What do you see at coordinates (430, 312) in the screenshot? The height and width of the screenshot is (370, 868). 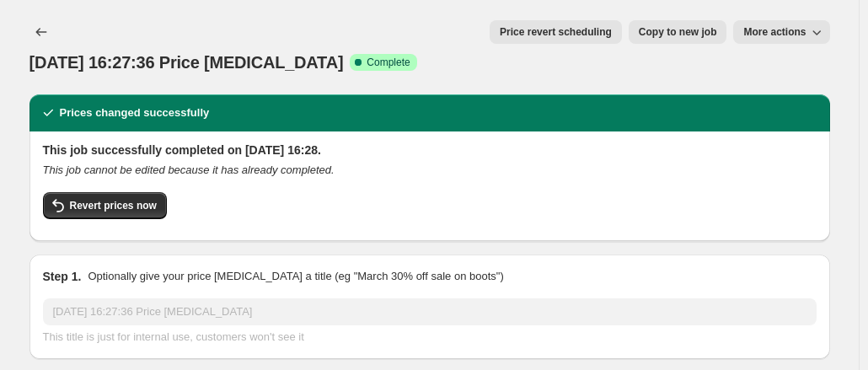 I see `input: 30% off holiday sale` at bounding box center [430, 312].